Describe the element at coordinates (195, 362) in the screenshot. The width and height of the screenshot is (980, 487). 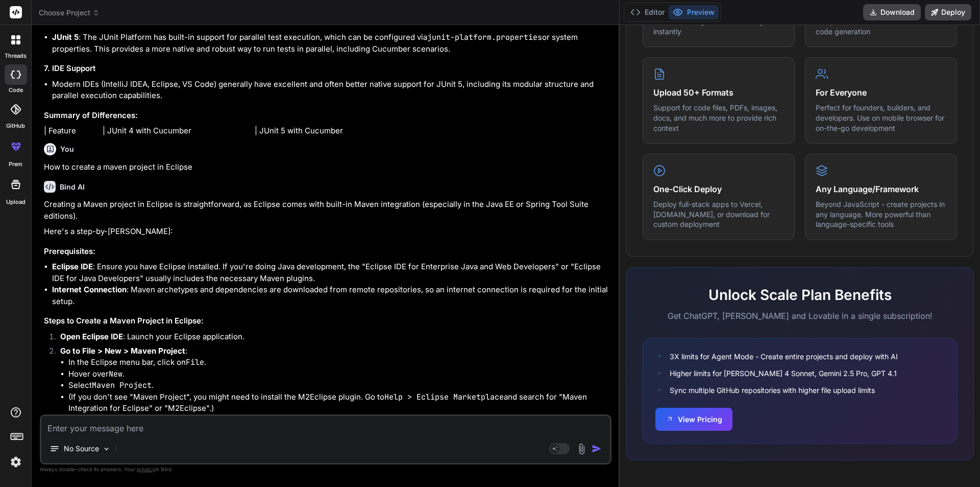
I see `code: File` at that location.